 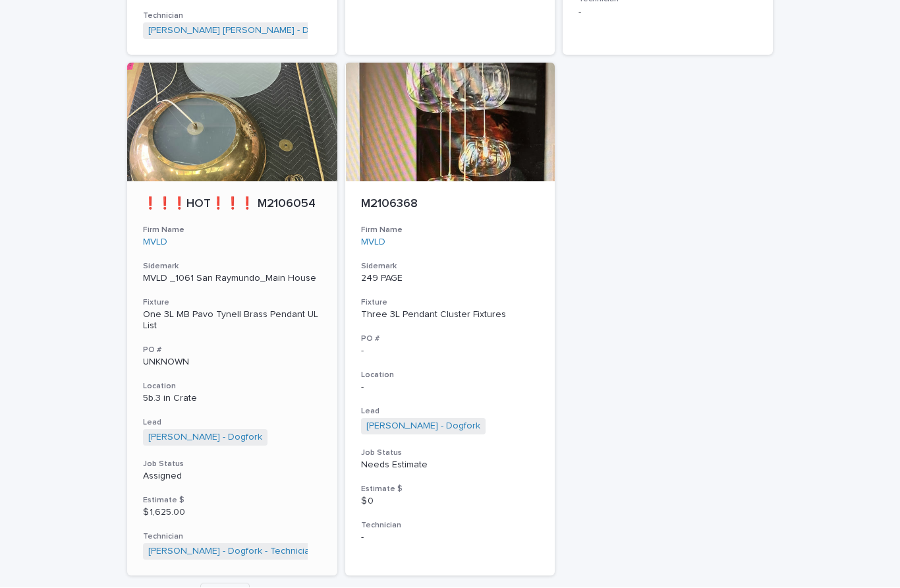 What do you see at coordinates (450, 465) in the screenshot?
I see `p: Needs Estimate` at bounding box center [450, 465].